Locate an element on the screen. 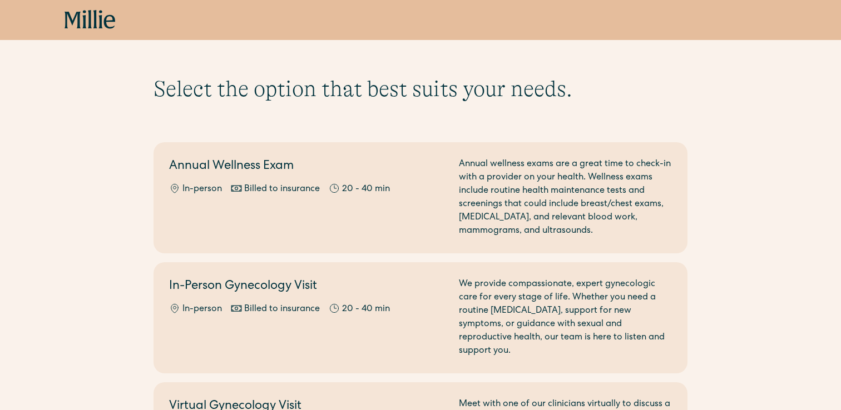 This screenshot has height=410, width=841. div: Annual wellness exams are a great time to check-in with a provider on your health. Wellness exams... is located at coordinates (565, 198).